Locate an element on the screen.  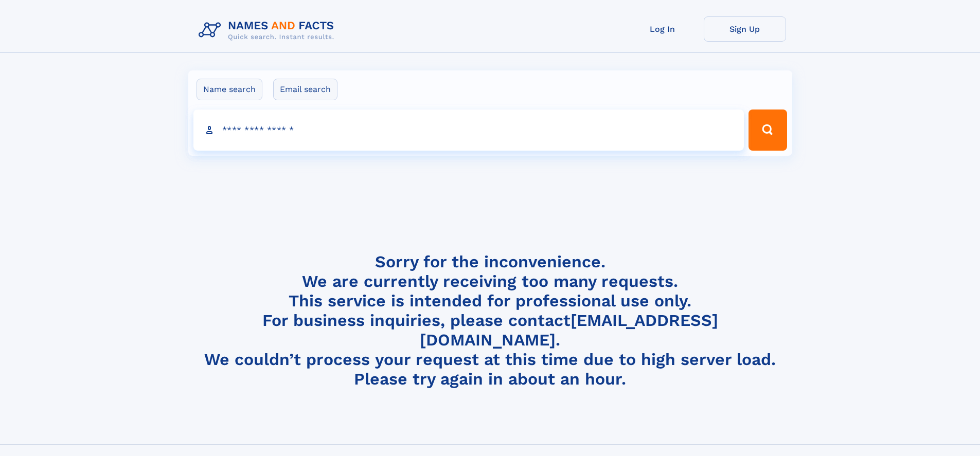
a: Log In is located at coordinates (662, 29).